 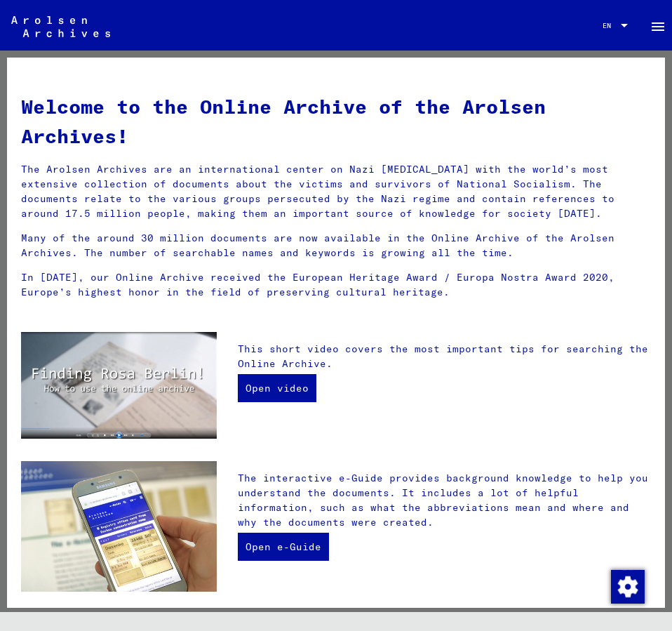 I want to click on img: Change consent, so click(x=628, y=587).